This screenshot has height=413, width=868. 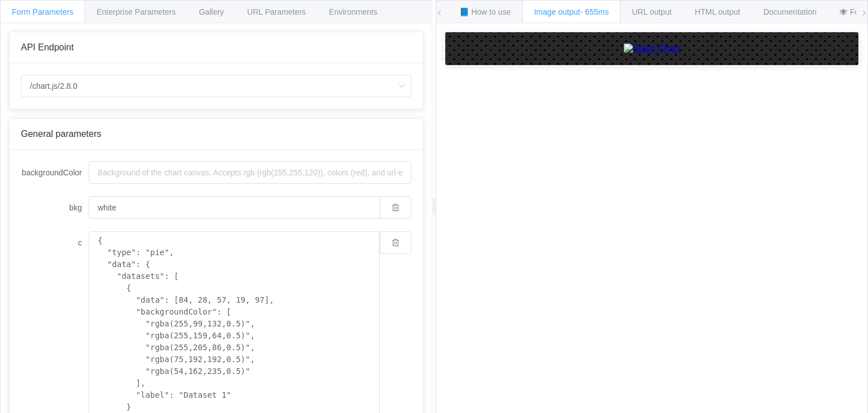 I want to click on span: API Endpoint, so click(x=47, y=47).